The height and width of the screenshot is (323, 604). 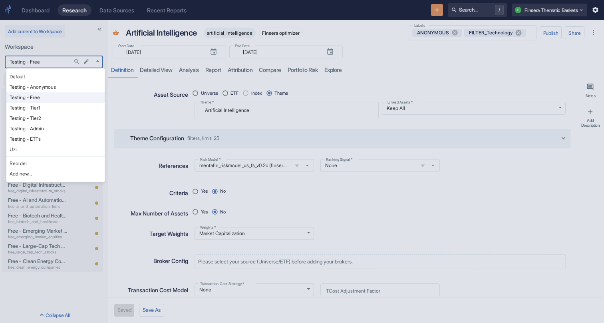 What do you see at coordinates (56, 77) in the screenshot?
I see `li: Default` at bounding box center [56, 77].